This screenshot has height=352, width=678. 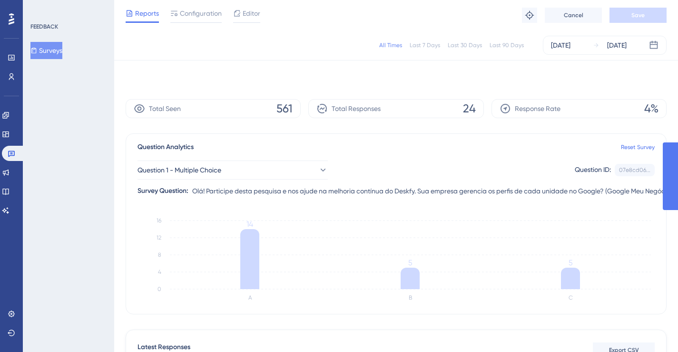 I want to click on div: All Times, so click(x=391, y=45).